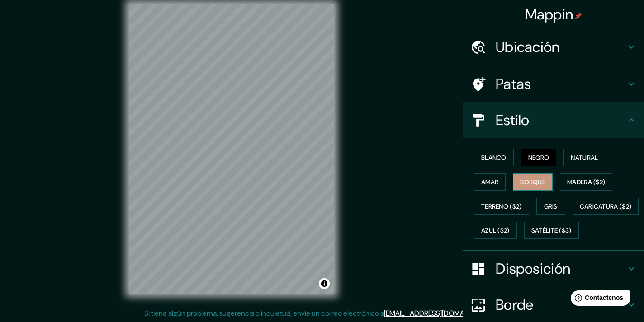 The image size is (644, 322). I want to click on button: Satélite ($3), so click(551, 230).